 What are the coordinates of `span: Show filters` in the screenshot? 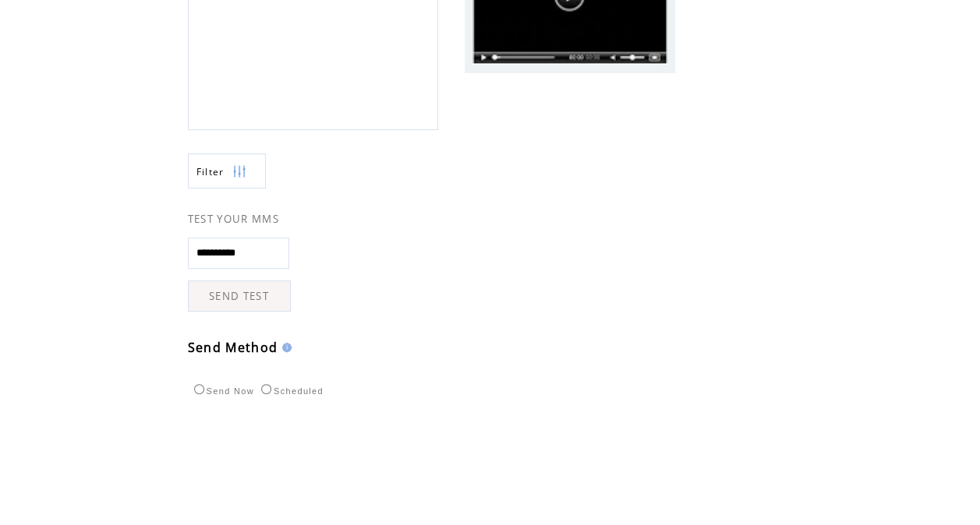 It's located at (210, 171).